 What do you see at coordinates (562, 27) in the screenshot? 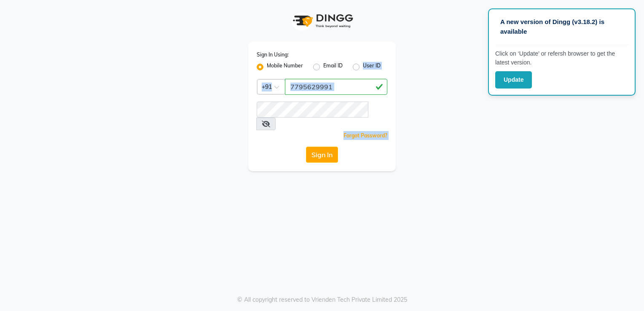
I see `p: A new version of Dingg (v3.18.2) is available` at bounding box center [562, 27].